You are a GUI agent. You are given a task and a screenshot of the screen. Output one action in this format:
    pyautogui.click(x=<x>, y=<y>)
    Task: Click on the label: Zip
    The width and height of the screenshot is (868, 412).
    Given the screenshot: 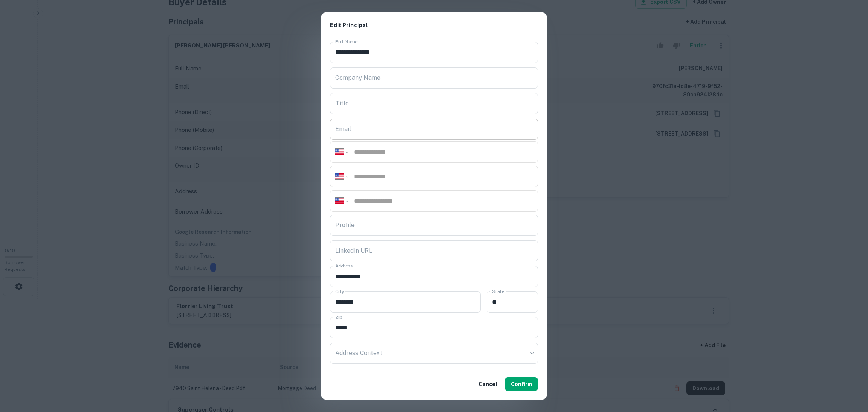 What is the action you would take?
    pyautogui.click(x=339, y=317)
    